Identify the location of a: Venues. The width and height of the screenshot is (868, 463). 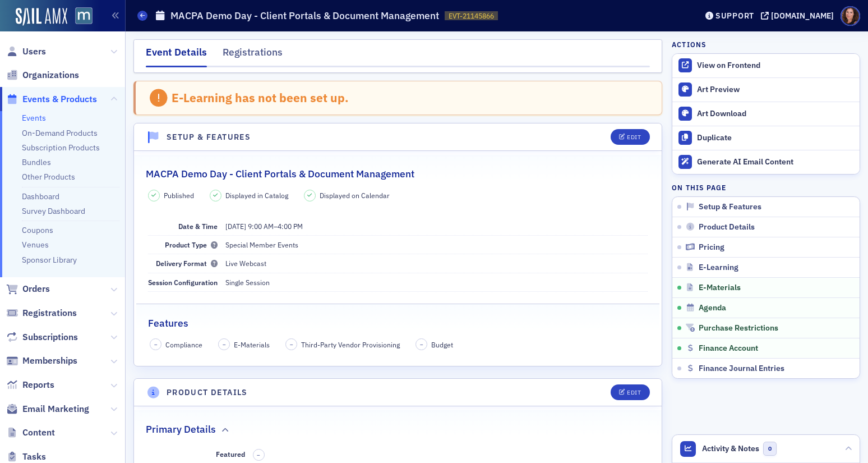
(35, 245).